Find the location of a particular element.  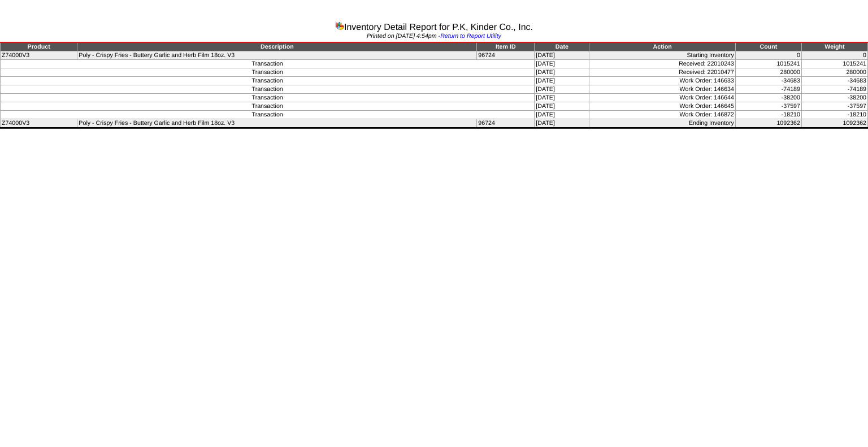

td: Work Order: 146645 is located at coordinates (662, 106).